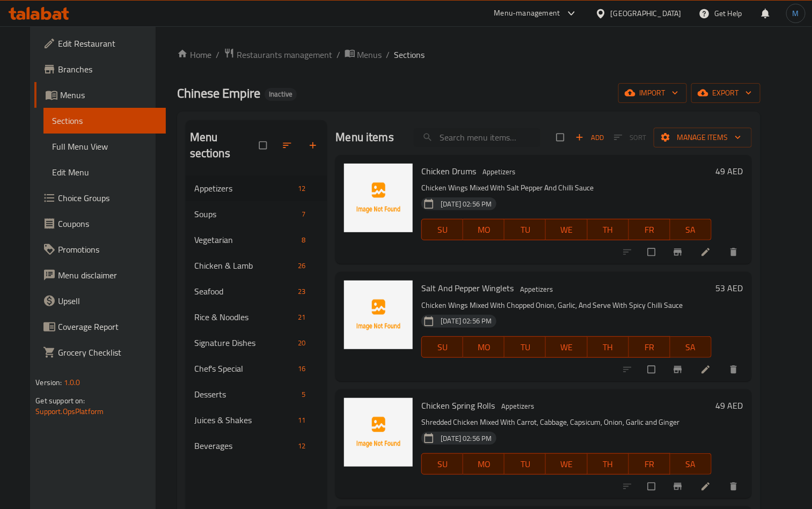  Describe the element at coordinates (257, 394) in the screenshot. I see `div: Desserts5` at that location.